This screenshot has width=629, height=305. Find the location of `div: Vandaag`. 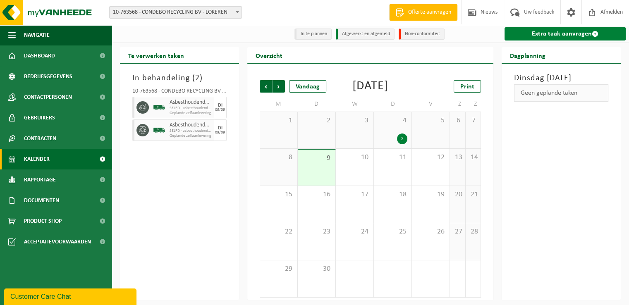

div: Vandaag is located at coordinates (308, 86).